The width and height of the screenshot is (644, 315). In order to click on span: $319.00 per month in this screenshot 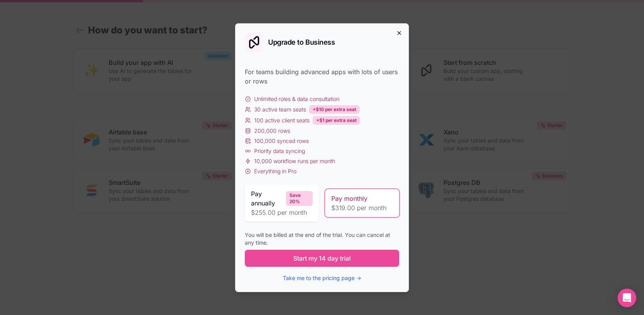, I will do `click(362, 208)`.